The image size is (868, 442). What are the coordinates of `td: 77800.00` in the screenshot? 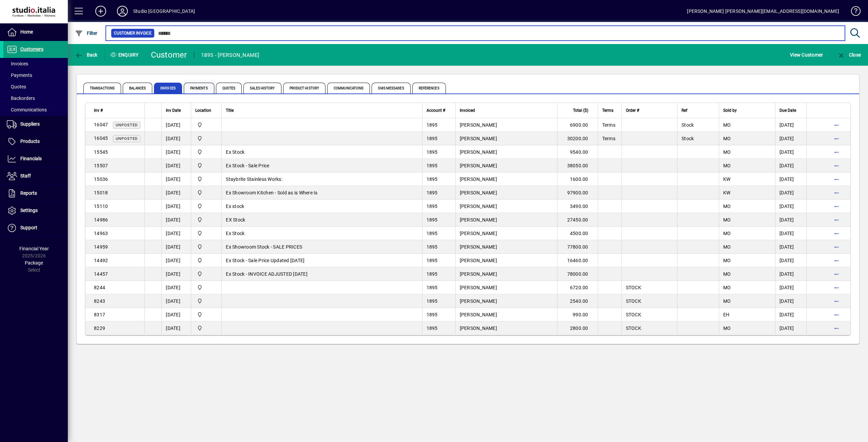 It's located at (577, 247).